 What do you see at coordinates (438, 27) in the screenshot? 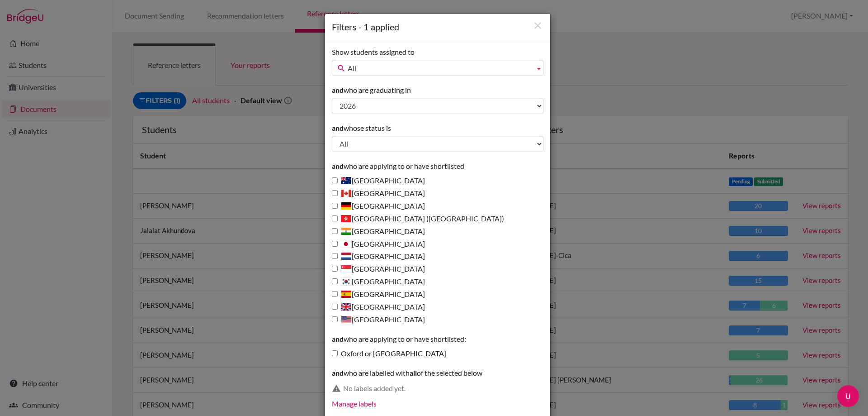
I see `h1: Filters - 1 applied` at bounding box center [438, 27].